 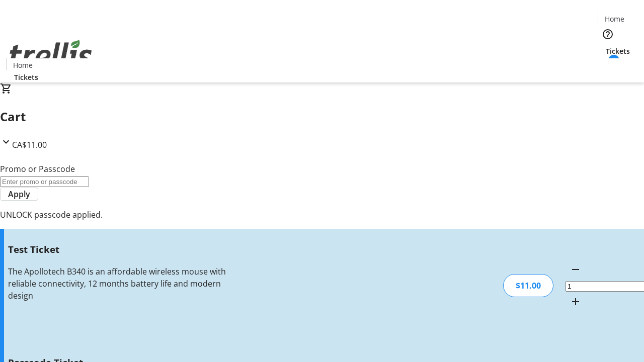 I want to click on button: Increment by one, so click(x=576, y=301).